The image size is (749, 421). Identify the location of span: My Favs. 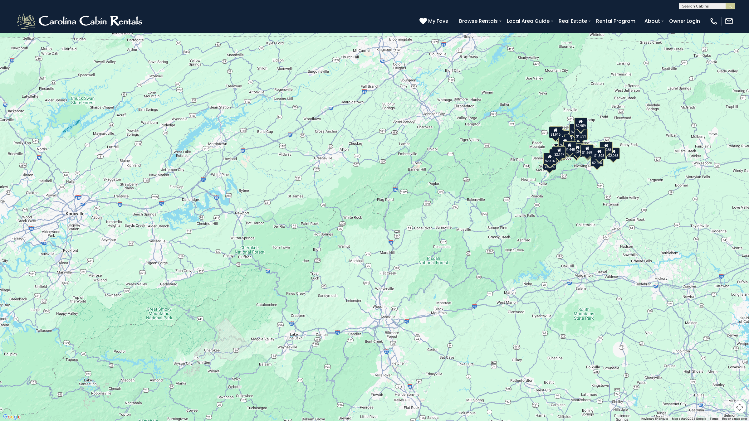
(438, 21).